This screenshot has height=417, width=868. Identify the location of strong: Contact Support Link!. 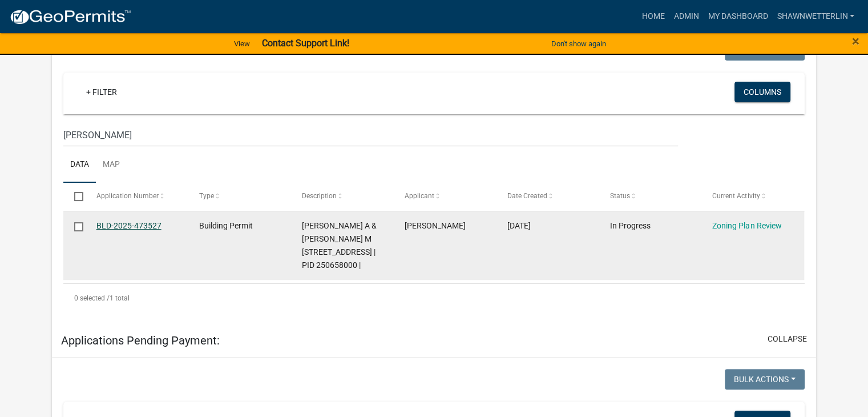
(305, 43).